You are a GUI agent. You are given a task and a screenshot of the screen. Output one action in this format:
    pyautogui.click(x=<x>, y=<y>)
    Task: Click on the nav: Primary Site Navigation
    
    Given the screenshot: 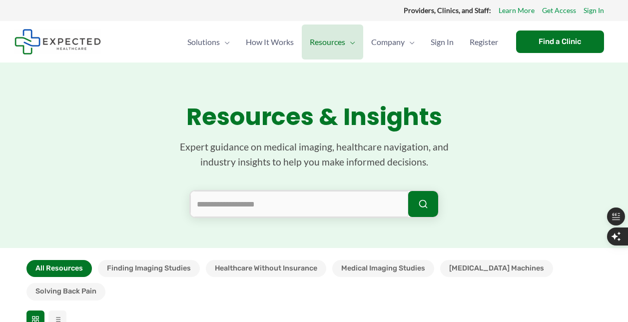 What is the action you would take?
    pyautogui.click(x=343, y=42)
    